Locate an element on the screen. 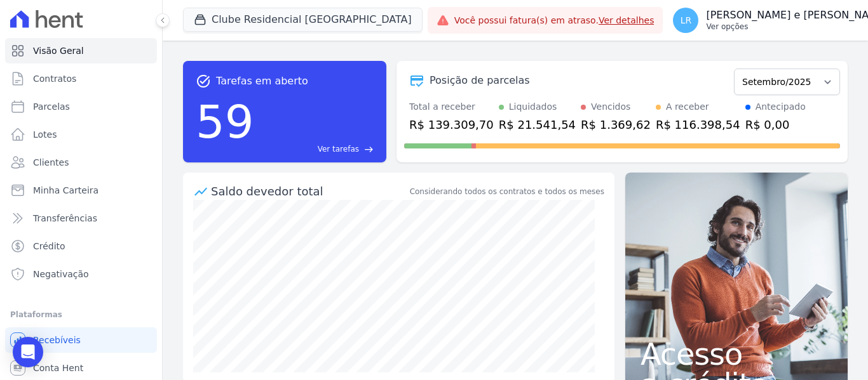 This screenshot has width=868, height=380. div: 59 is located at coordinates (225, 122).